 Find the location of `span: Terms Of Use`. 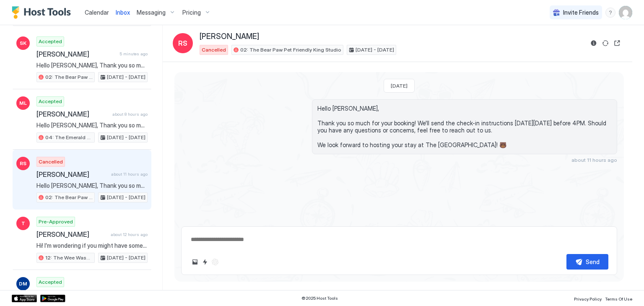

span: Terms Of Use is located at coordinates (619, 299).